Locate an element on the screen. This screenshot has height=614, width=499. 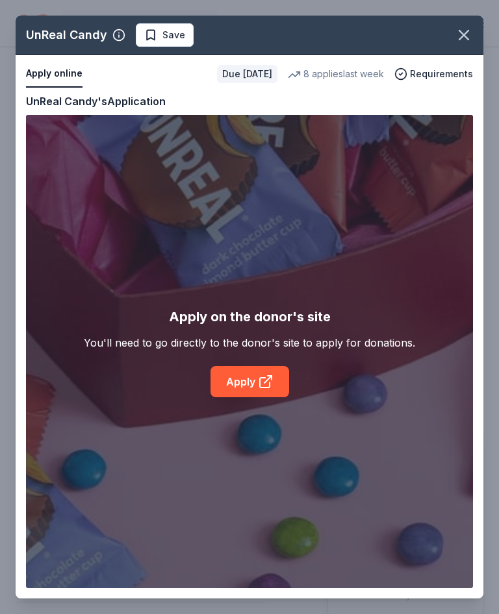
span: Requirements is located at coordinates (441, 74).